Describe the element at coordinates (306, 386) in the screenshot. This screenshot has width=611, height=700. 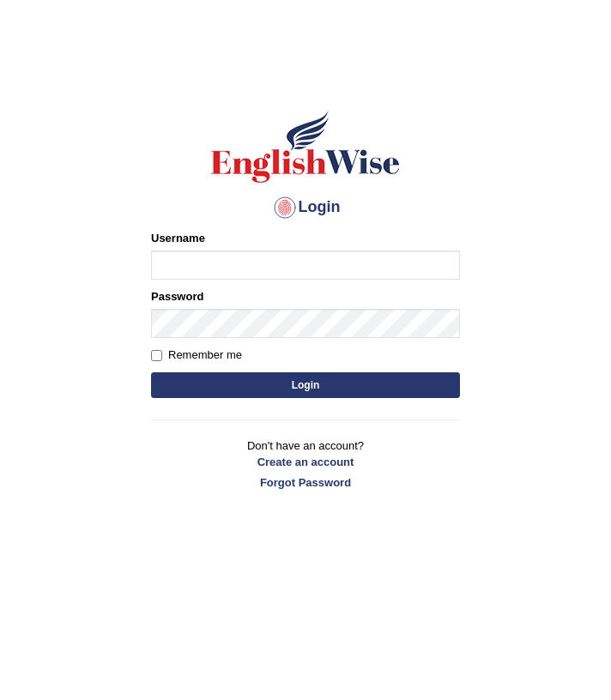
I see `button: Login` at that location.